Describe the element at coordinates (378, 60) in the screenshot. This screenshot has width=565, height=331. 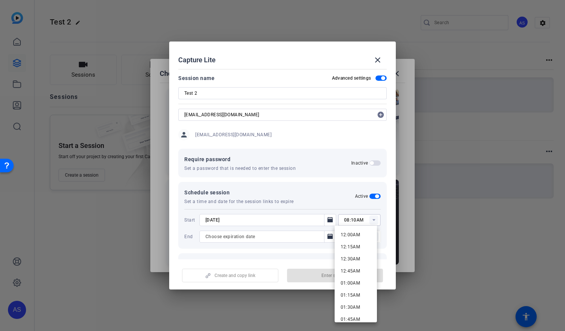
I see `mat-icon: close` at that location.